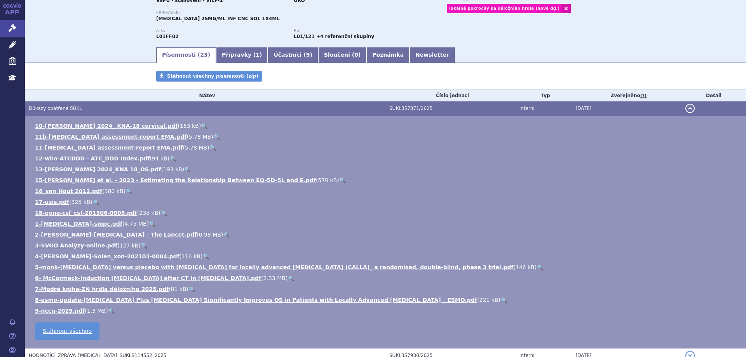 The width and height of the screenshot is (746, 357). Describe the element at coordinates (86, 213) in the screenshot. I see `a: 18-gone-csf_csf-201506-0005.pdf` at that location.